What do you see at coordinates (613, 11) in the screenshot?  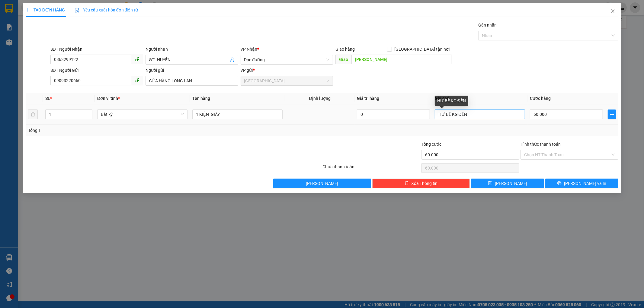 I see `span: close` at bounding box center [613, 11].